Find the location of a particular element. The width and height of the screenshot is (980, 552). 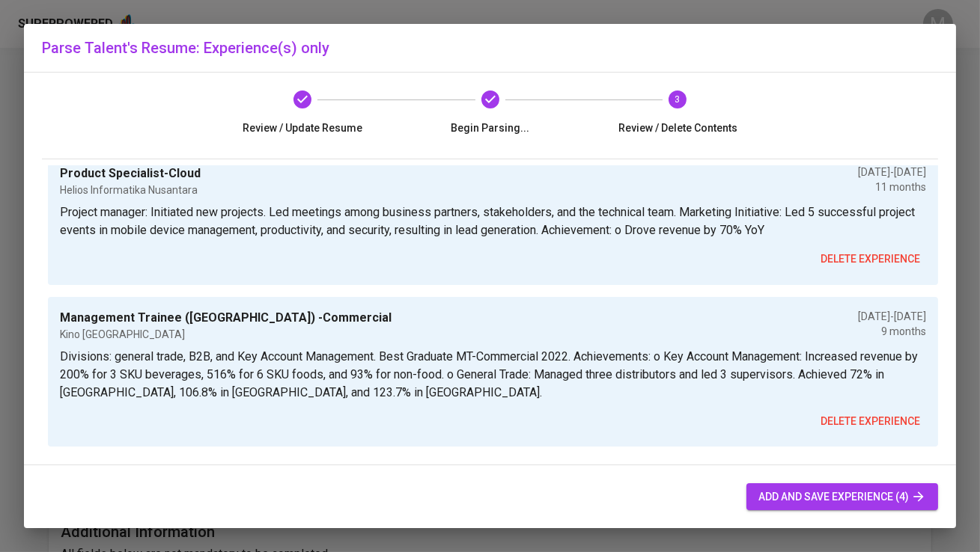

p: 11 months is located at coordinates (892, 187).